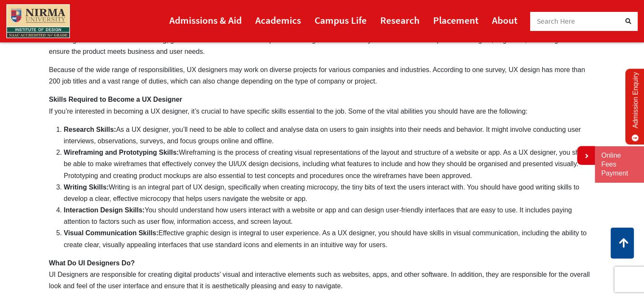  What do you see at coordinates (455, 20) in the screenshot?
I see `a: Placement` at bounding box center [455, 20].